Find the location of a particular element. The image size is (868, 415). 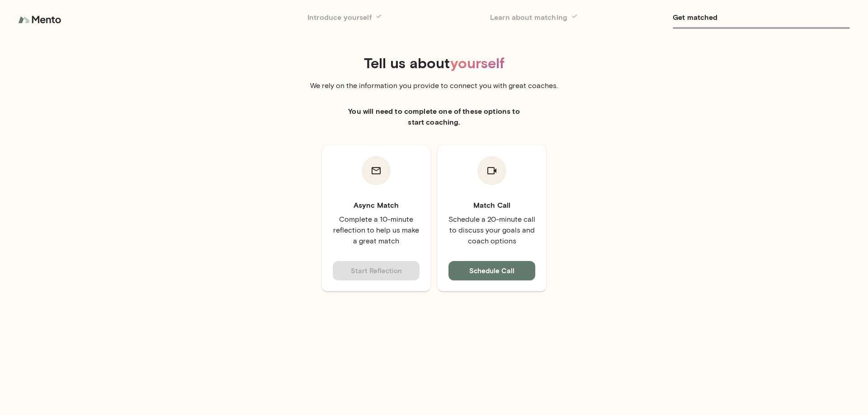

h6: Match Call is located at coordinates (491, 205).